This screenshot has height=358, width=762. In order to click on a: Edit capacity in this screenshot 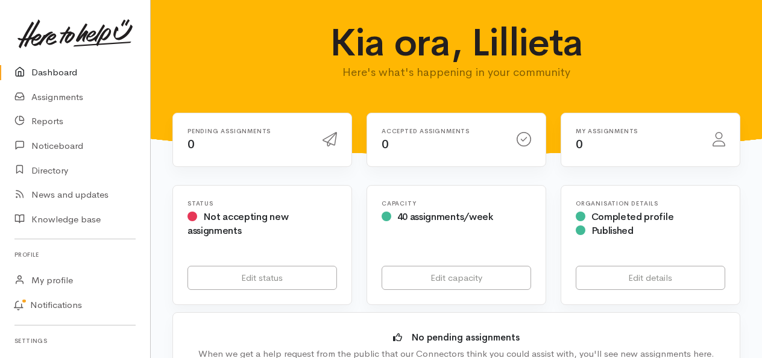, I will do `click(456, 278)`.